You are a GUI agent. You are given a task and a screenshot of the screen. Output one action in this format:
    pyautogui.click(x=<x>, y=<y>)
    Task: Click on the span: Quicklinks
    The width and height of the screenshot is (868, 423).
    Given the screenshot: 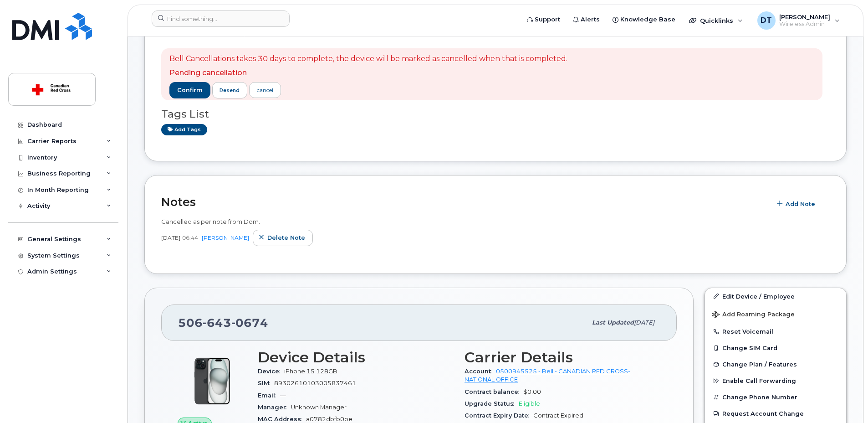 What is the action you would take?
    pyautogui.click(x=717, y=20)
    